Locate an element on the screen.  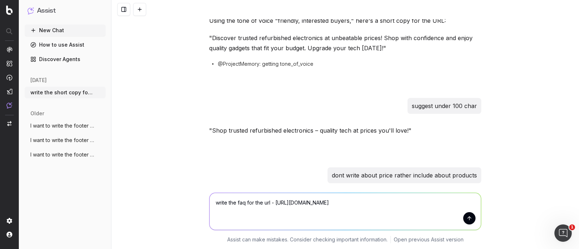
p: Assist can make mistakes. Consider checking important information. is located at coordinates (307, 240).